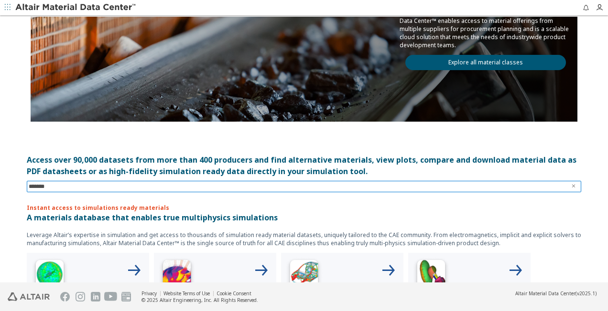  I want to click on span: Altair Material Data Center, so click(545, 294).